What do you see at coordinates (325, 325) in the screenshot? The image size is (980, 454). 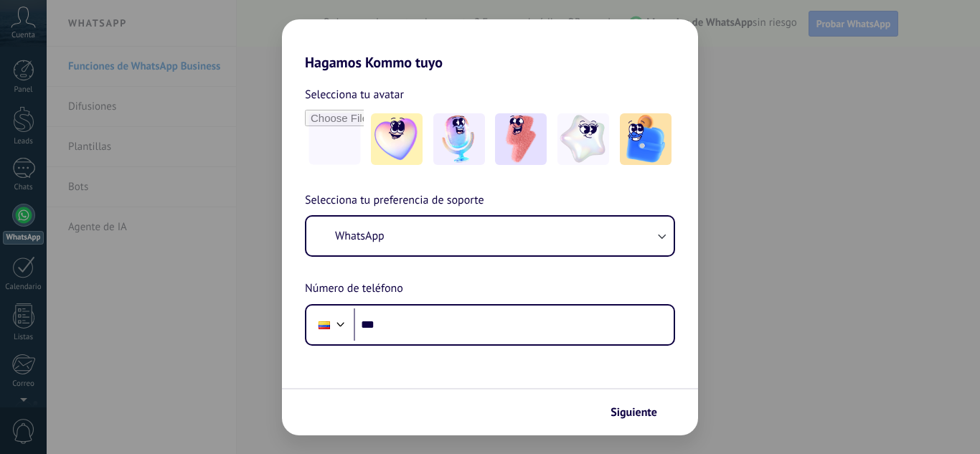 I see `div: Colombia: + 57` at bounding box center [325, 325].